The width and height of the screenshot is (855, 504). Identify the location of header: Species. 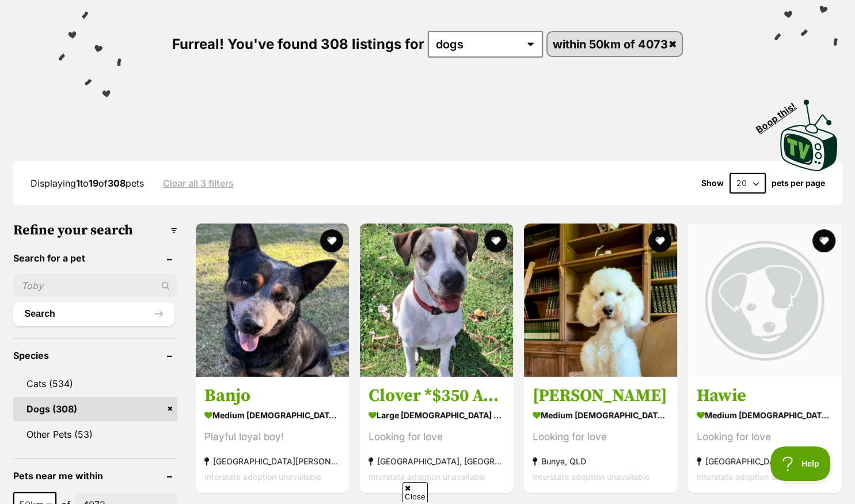
(95, 355).